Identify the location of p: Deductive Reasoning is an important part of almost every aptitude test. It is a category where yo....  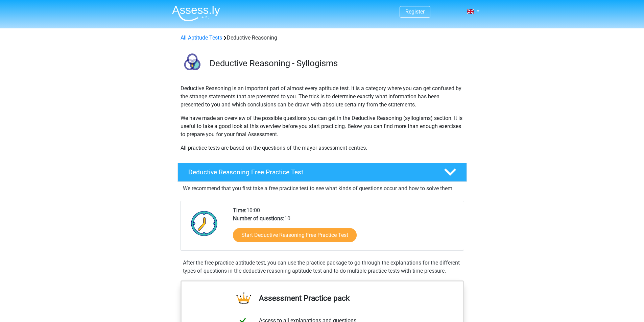
(322, 97).